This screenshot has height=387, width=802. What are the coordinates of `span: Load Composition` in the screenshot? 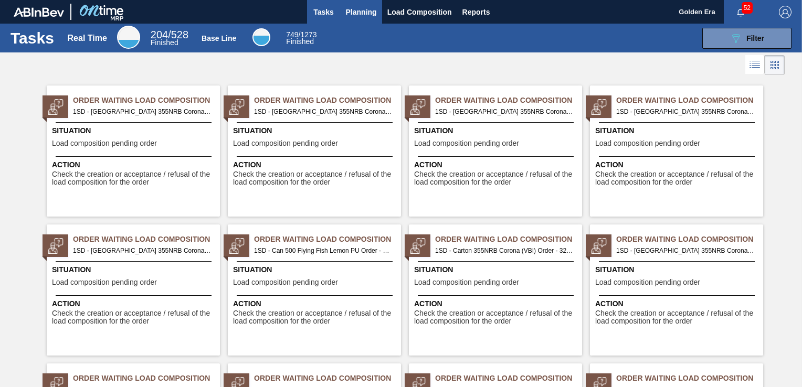 It's located at (419, 12).